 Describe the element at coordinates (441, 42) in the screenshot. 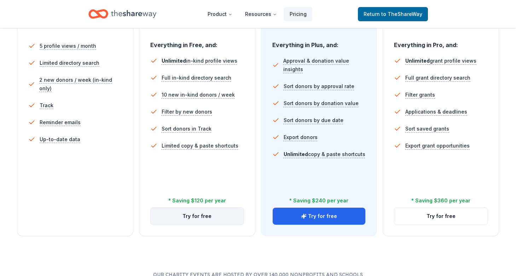

I see `div: Everything in Pro, and:` at that location.